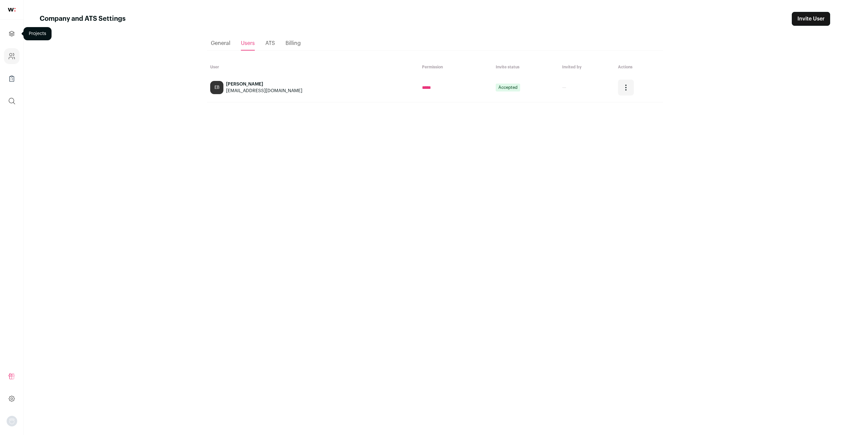  I want to click on a: Billing, so click(293, 43).